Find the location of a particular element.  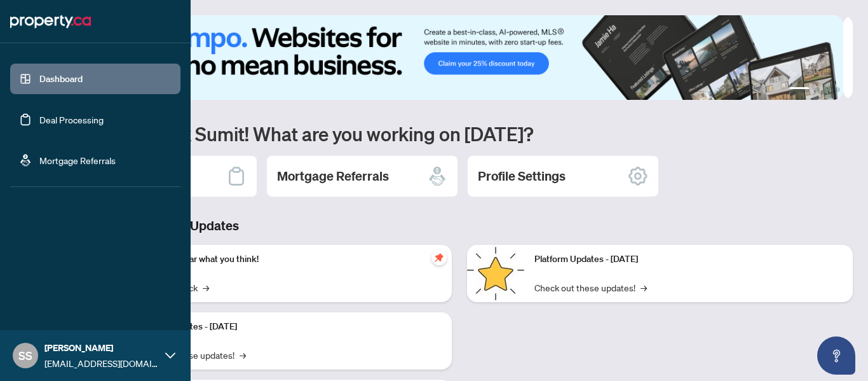

button: Open asap is located at coordinates (837, 355).